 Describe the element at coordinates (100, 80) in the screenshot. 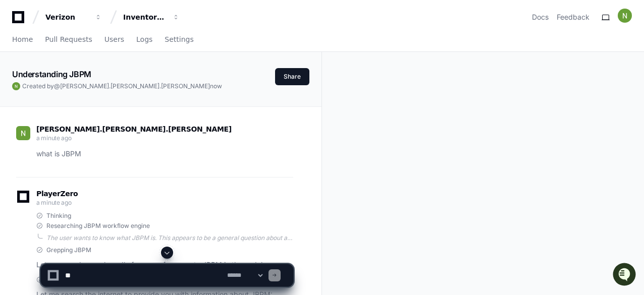

I see `div: Start new chat` at that location.